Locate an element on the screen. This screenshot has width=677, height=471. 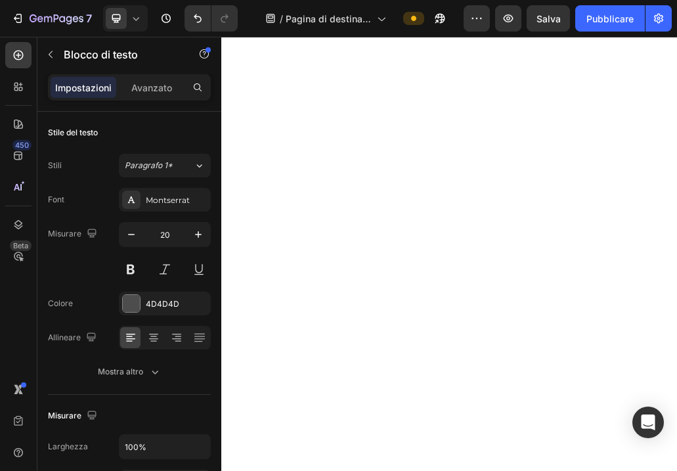
font: Larghezza is located at coordinates (68, 446).